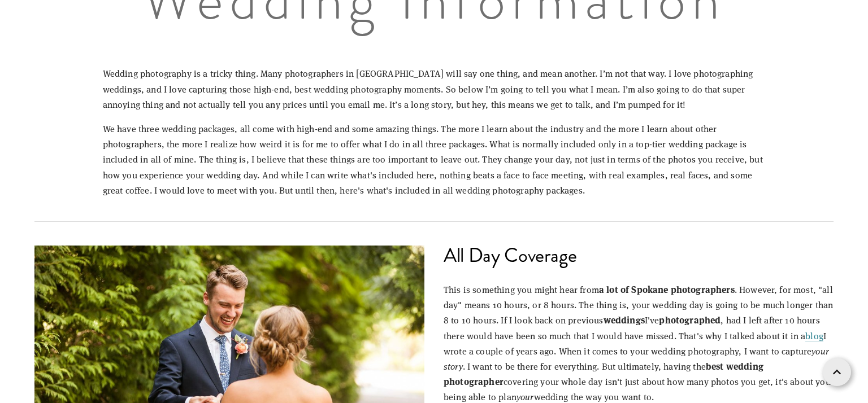 The width and height of the screenshot is (868, 403). What do you see at coordinates (814, 336) in the screenshot?
I see `a: blog` at bounding box center [814, 336].